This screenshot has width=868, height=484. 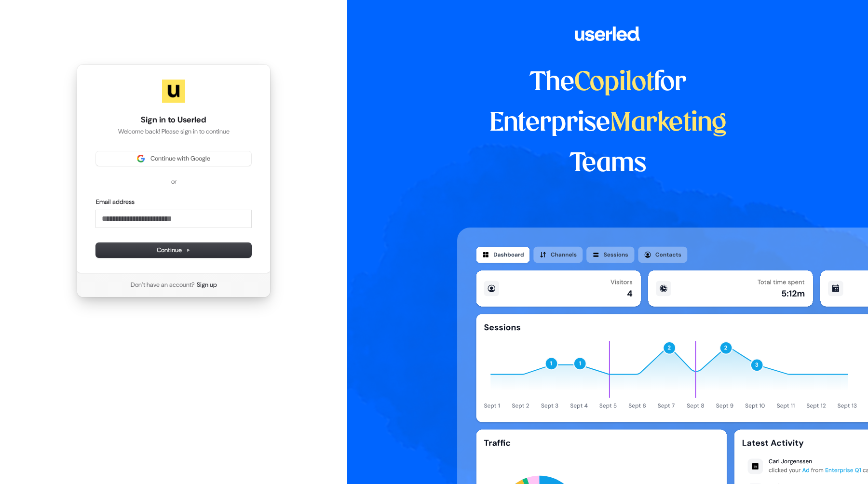 I want to click on span: Continue with Google, so click(x=180, y=158).